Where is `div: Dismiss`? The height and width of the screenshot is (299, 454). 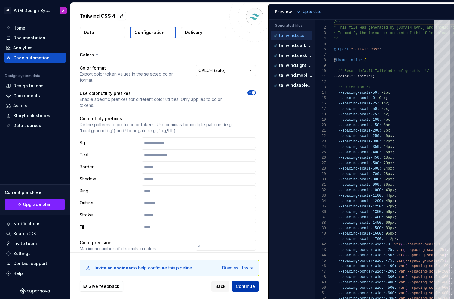
div: Dismiss is located at coordinates (230, 268).